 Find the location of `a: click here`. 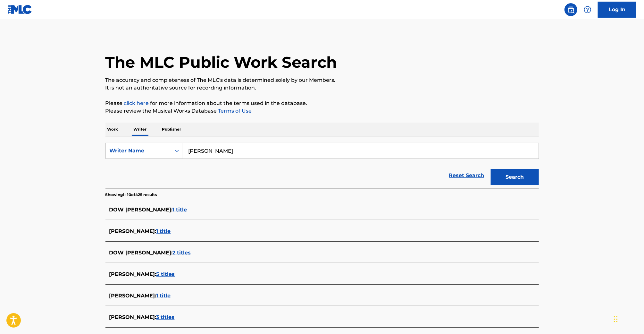

a: click here is located at coordinates (137, 103).